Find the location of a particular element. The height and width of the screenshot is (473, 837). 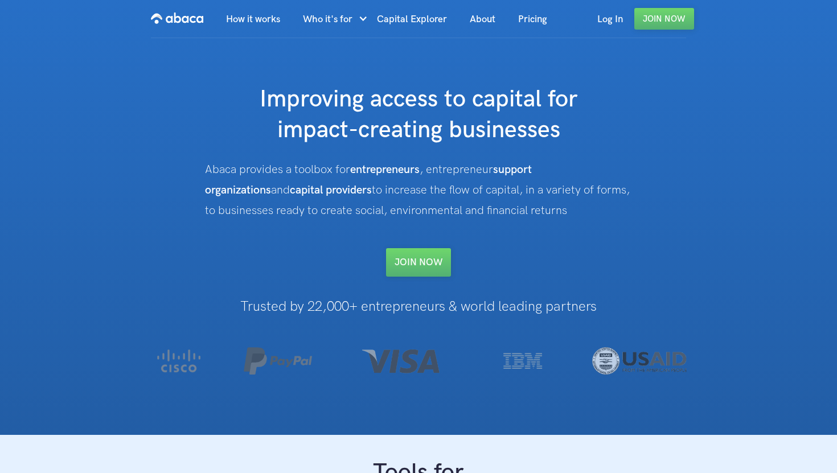

strong: entrepreneurs is located at coordinates (385, 170).